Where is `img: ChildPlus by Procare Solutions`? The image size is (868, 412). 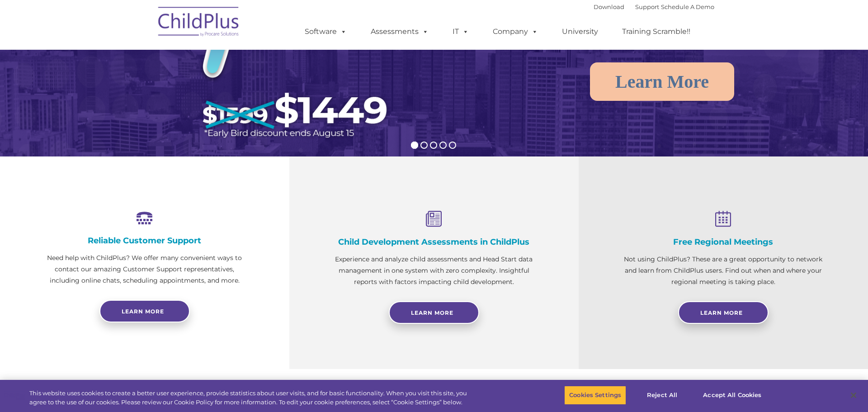
img: ChildPlus by Procare Solutions is located at coordinates (199, 23).